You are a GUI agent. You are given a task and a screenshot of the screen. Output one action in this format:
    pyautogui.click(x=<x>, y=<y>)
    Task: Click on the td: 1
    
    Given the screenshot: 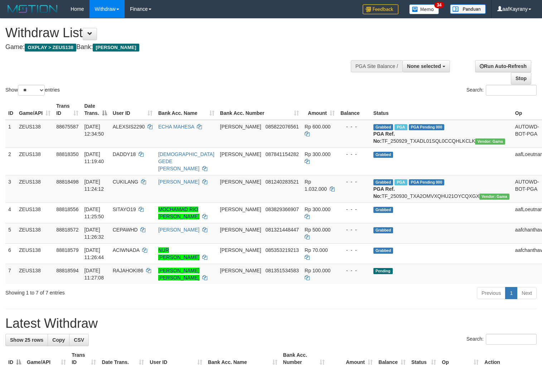 What is the action you would take?
    pyautogui.click(x=11, y=134)
    